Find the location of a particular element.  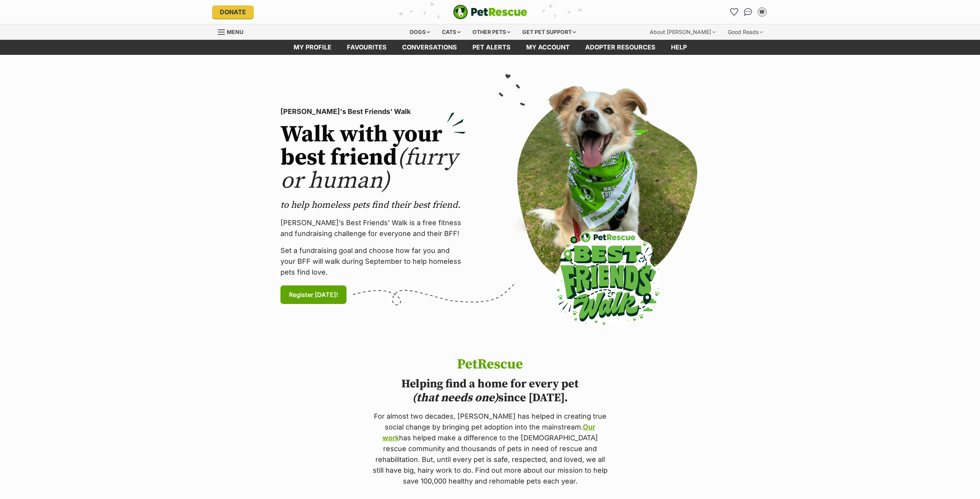

a: Donate is located at coordinates (233, 12).